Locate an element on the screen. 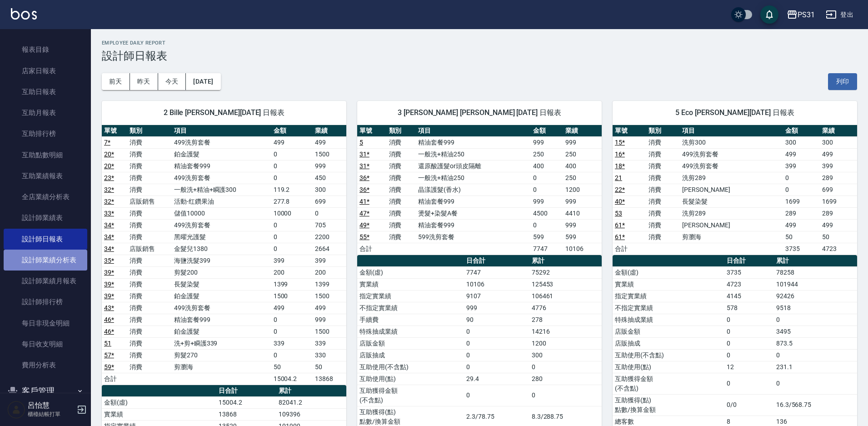 This screenshot has width=868, height=426. td: 活動-红鑽果油 is located at coordinates (221, 201).